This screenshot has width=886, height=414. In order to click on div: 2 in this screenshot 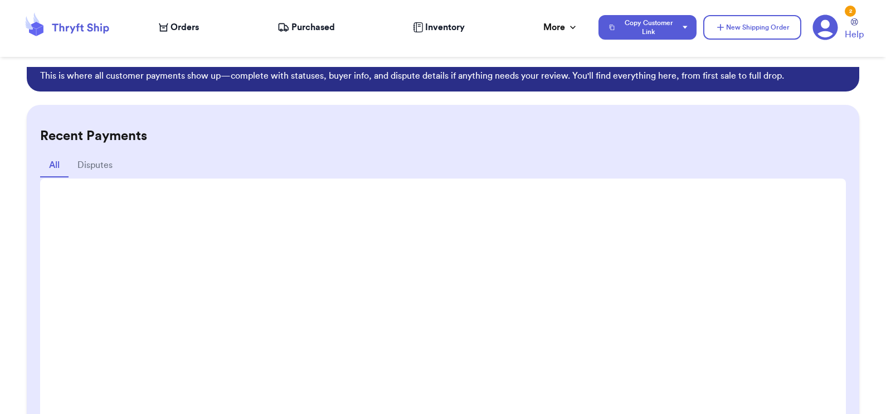, I will do `click(851, 11)`.